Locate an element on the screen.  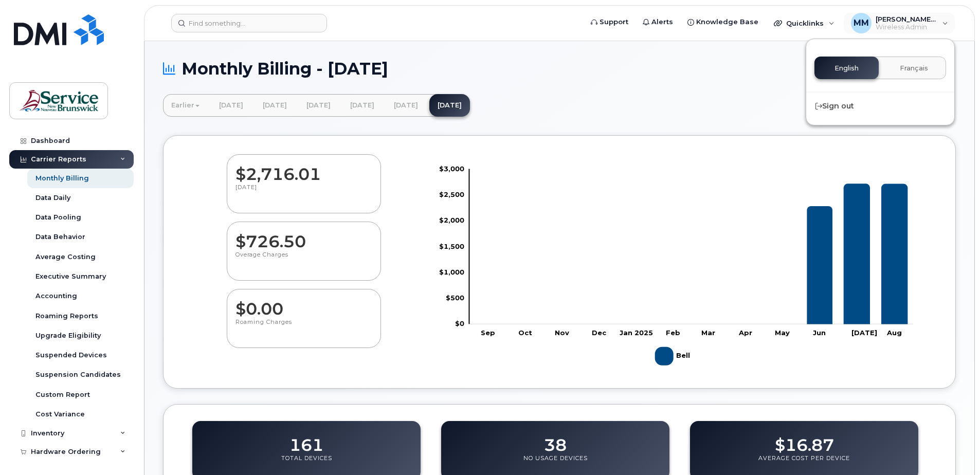
dd: $0.00 is located at coordinates (304, 304).